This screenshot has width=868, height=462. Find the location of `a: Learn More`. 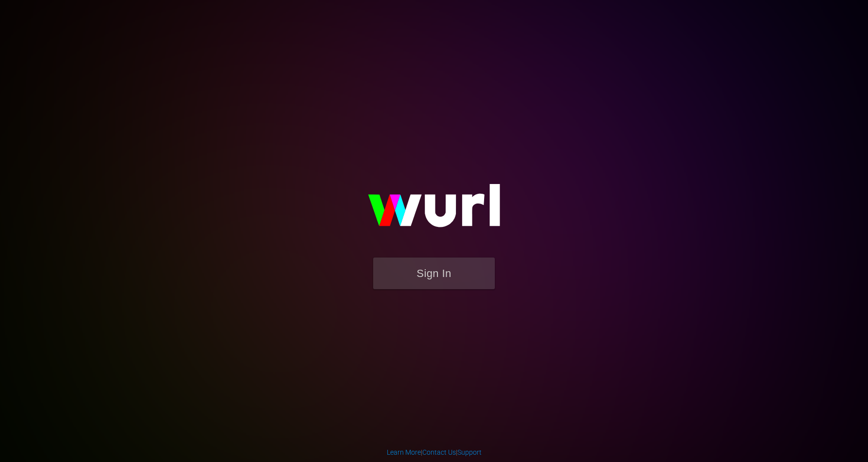

a: Learn More is located at coordinates (404, 452).